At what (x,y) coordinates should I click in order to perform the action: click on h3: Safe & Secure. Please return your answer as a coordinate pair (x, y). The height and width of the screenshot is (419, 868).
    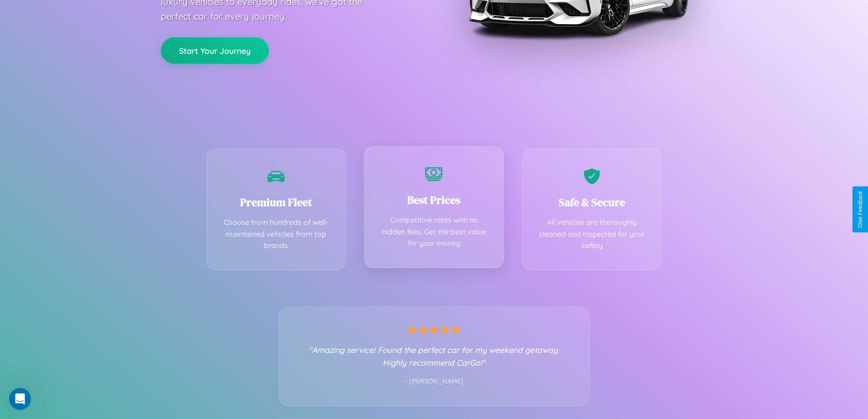
    Looking at the image, I should click on (592, 202).